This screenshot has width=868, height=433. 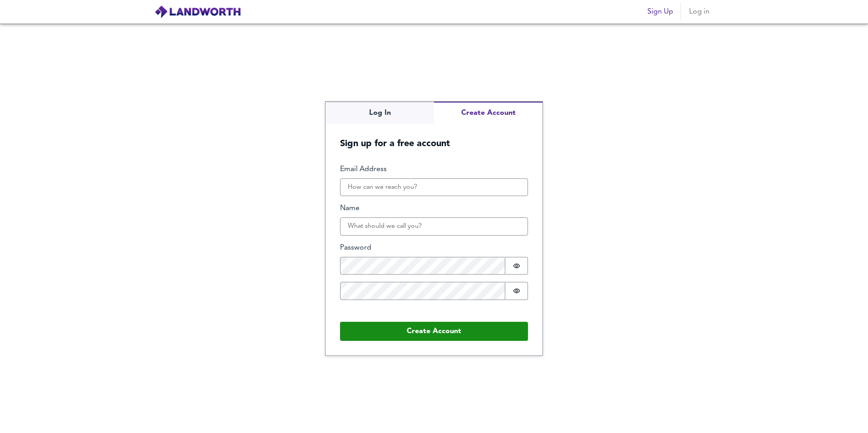 What do you see at coordinates (434, 226) in the screenshot?
I see `input: What should we call you?` at bounding box center [434, 226].